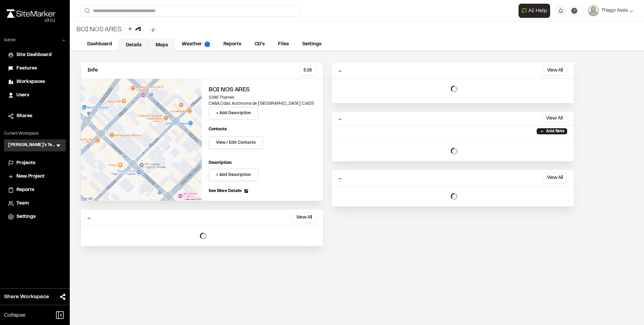  I want to click on button: Edit, so click(307, 70).